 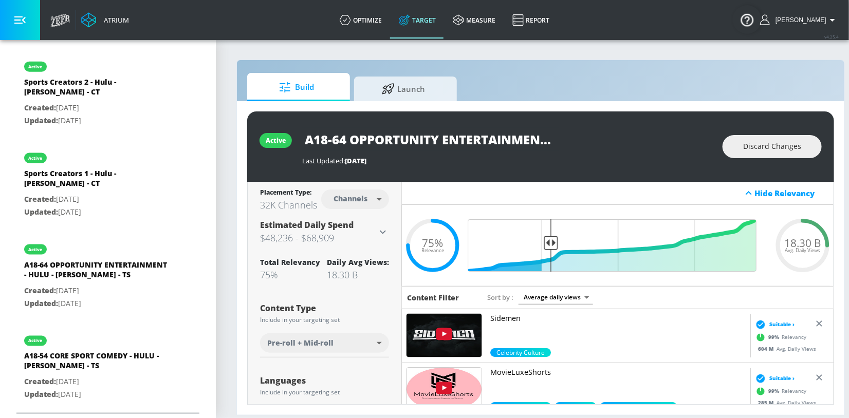 What do you see at coordinates (324, 308) in the screenshot?
I see `div: Content Type` at bounding box center [324, 308].